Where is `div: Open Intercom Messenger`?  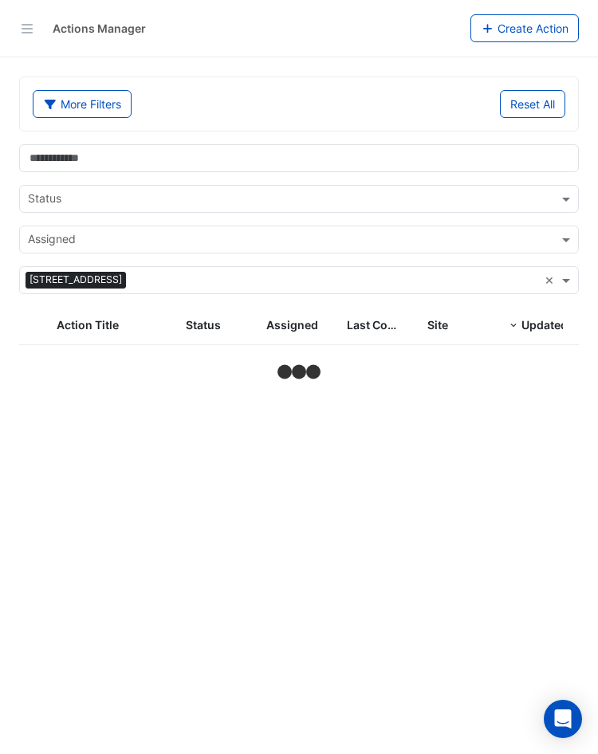 div: Open Intercom Messenger is located at coordinates (562, 719).